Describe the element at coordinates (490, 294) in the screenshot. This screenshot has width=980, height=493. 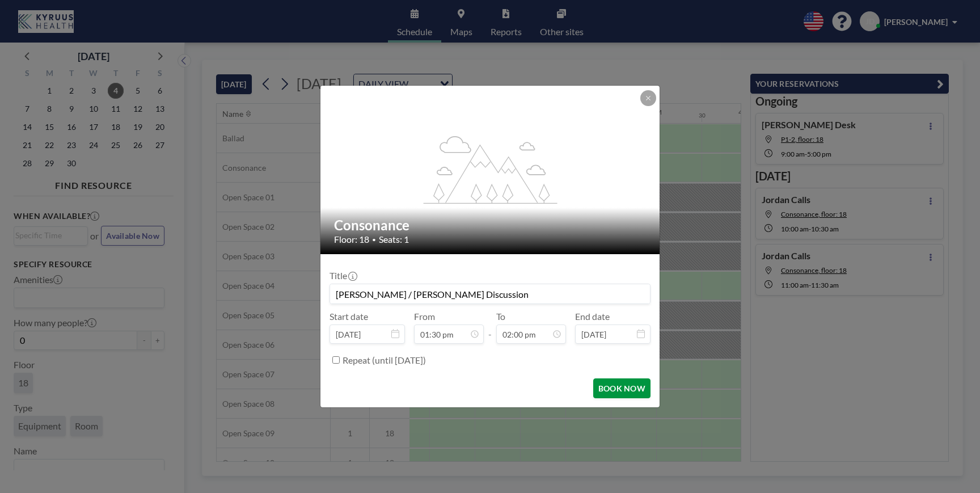
I see `input: Jordan's reservation` at that location.